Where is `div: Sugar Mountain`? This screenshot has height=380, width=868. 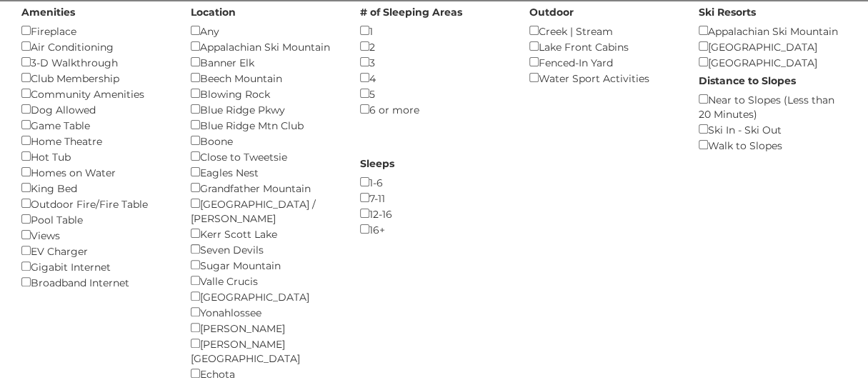
div: Sugar Mountain is located at coordinates (264, 265).